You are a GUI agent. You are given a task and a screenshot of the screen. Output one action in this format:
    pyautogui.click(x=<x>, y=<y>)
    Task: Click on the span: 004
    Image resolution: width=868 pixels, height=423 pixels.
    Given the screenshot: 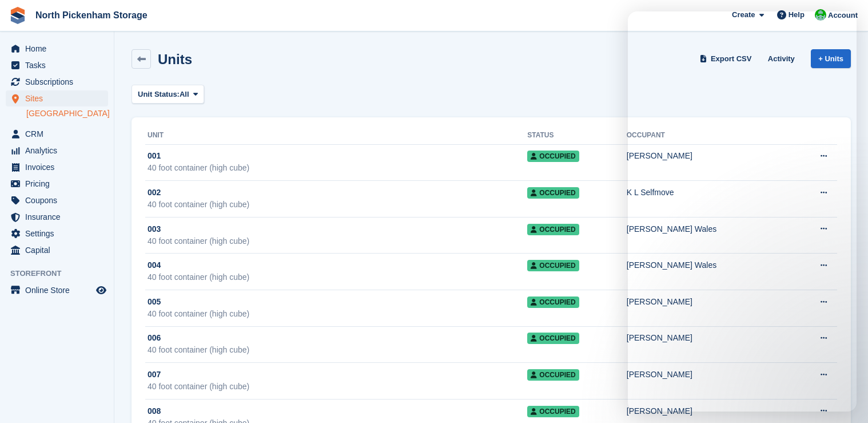 What is the action you would take?
    pyautogui.click(x=154, y=265)
    